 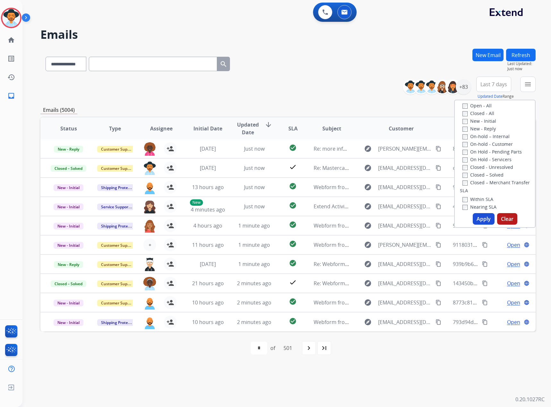 What do you see at coordinates (507, 219) in the screenshot?
I see `button: Clear` at bounding box center [507, 219].